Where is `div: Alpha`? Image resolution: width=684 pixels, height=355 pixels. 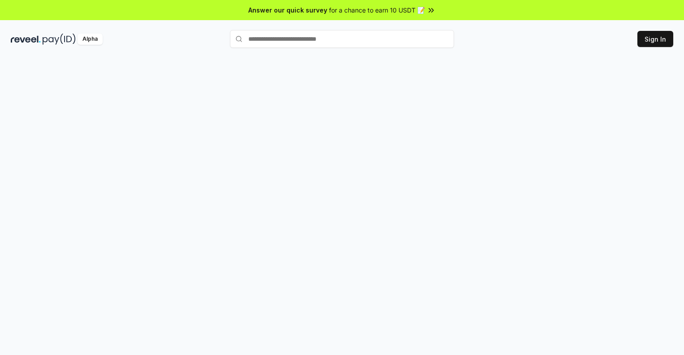
div: Alpha is located at coordinates (90, 39).